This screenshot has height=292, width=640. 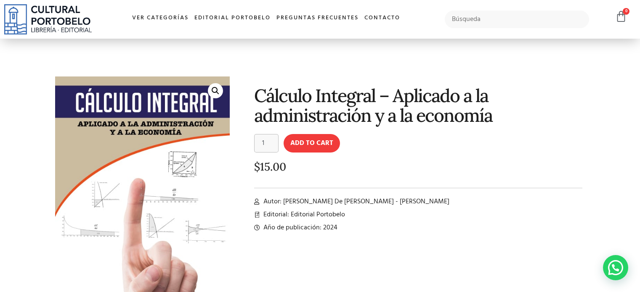 What do you see at coordinates (418, 106) in the screenshot?
I see `h1: Cálculo Integral – Aplicado a la administración y a la economía` at bounding box center [418, 106].